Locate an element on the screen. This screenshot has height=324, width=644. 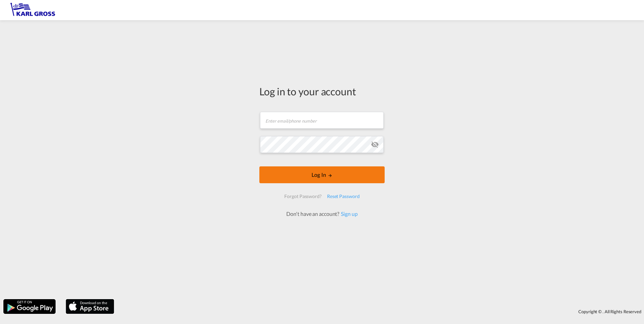
div: Reset Password is located at coordinates (343, 196).